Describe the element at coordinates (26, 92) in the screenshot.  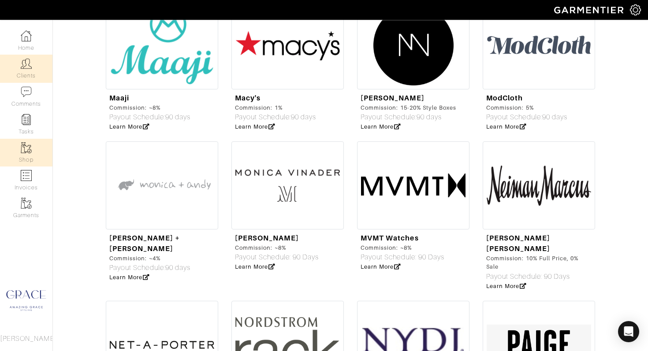
I see `img: comment-icon-a0a6a9ef722e966f86d9cbdc48e553b5cf19dbc54f86b18d962a5391bc8f6eb6.png` at that location.